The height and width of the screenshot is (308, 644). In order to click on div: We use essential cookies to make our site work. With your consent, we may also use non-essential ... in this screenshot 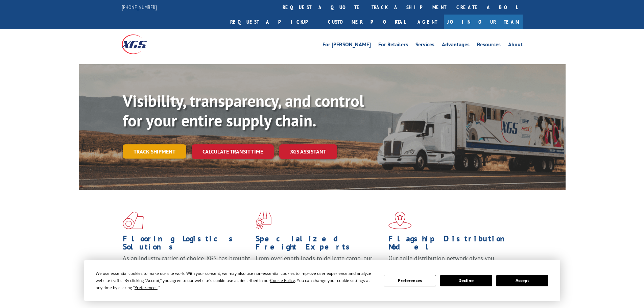, I will do `click(236, 281)`.